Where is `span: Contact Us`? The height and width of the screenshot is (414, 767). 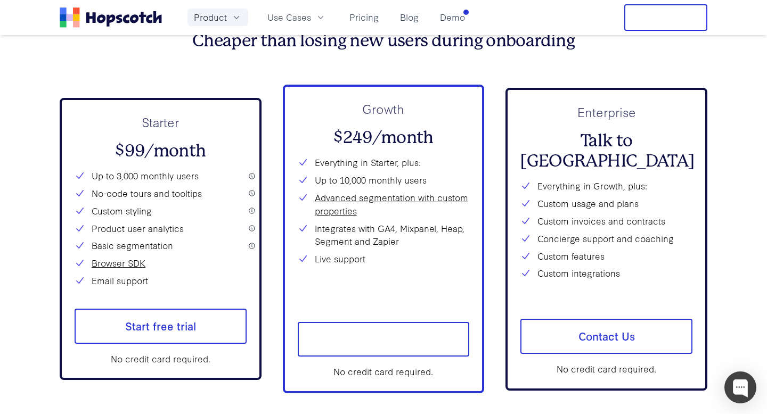
span: Contact Us is located at coordinates (606, 337).